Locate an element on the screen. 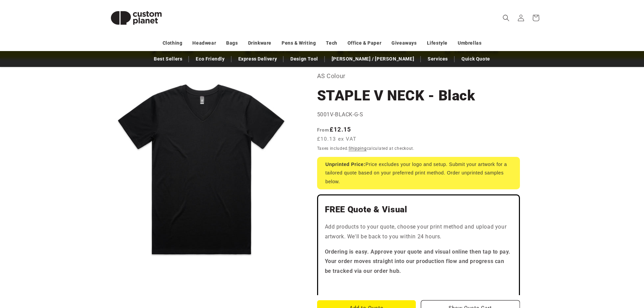 The width and height of the screenshot is (644, 308). div: Chat Widget is located at coordinates (627, 292).